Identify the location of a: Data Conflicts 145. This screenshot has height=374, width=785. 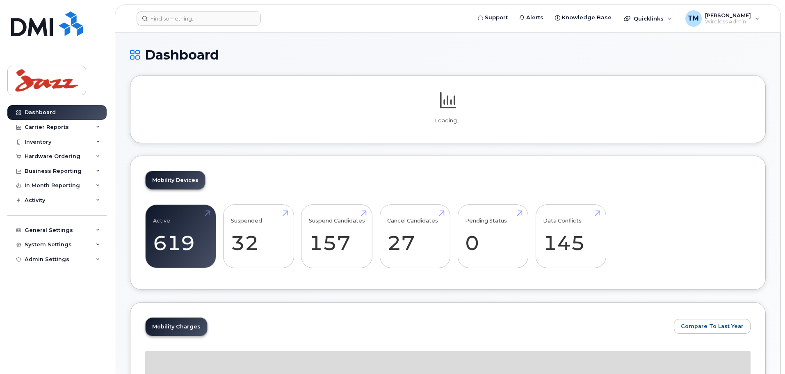
(571, 236).